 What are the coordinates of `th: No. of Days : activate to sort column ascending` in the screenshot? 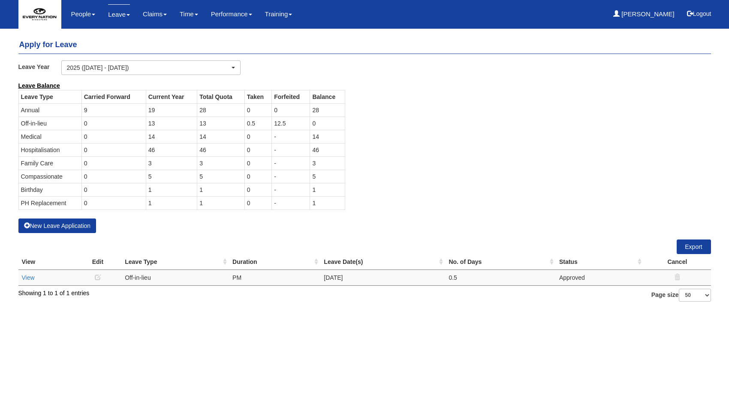 It's located at (500, 262).